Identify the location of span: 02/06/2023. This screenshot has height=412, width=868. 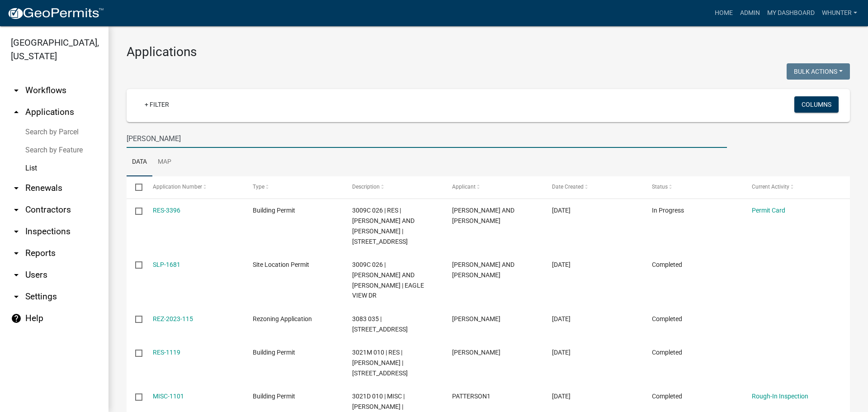
(561, 319).